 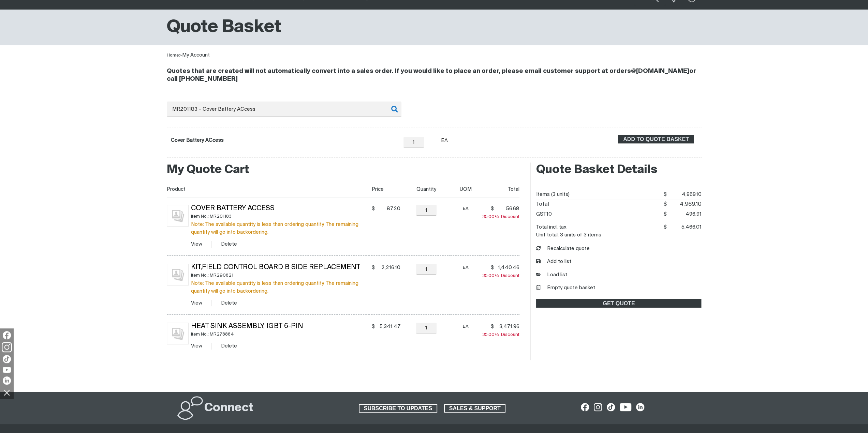 What do you see at coordinates (343, 170) in the screenshot?
I see `h2: My Quote Cart` at bounding box center [343, 170].